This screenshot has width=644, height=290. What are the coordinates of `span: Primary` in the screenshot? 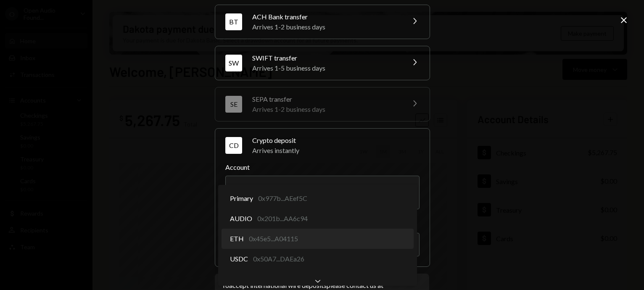 It's located at (242, 198).